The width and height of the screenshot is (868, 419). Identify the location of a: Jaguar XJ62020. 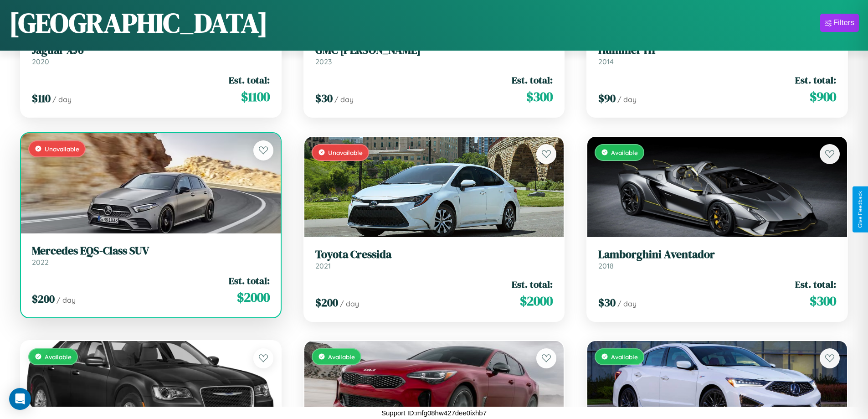
(151, 55).